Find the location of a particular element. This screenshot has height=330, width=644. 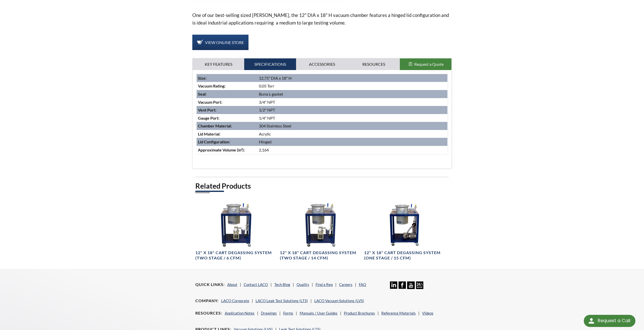

td: 3/4" NPT is located at coordinates (352, 102).